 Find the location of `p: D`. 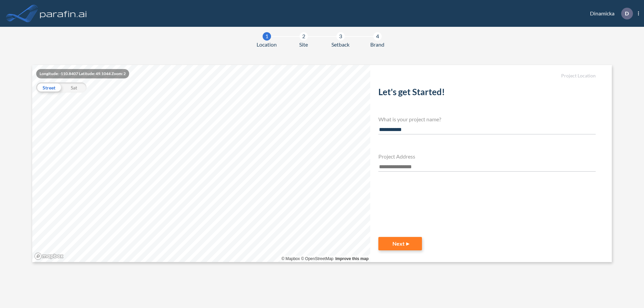

p: D is located at coordinates (627, 13).